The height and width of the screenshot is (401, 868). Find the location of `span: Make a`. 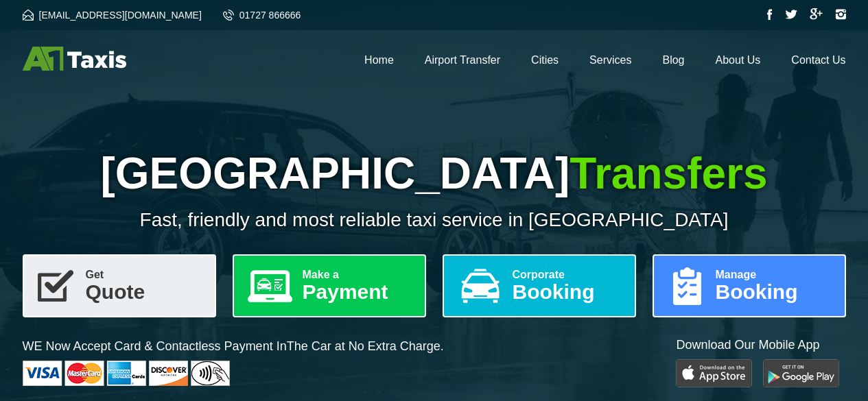

span: Make a is located at coordinates (358, 275).